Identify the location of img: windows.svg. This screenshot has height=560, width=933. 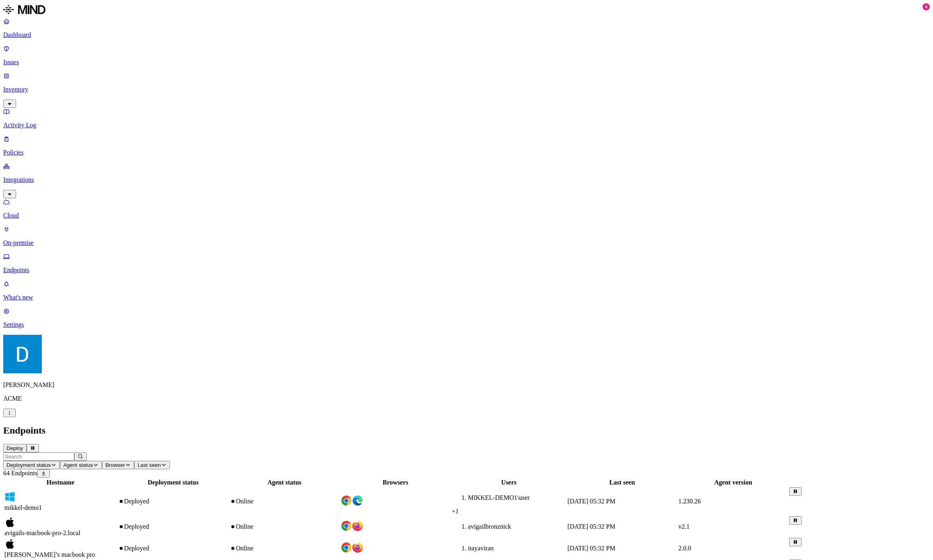
(10, 497).